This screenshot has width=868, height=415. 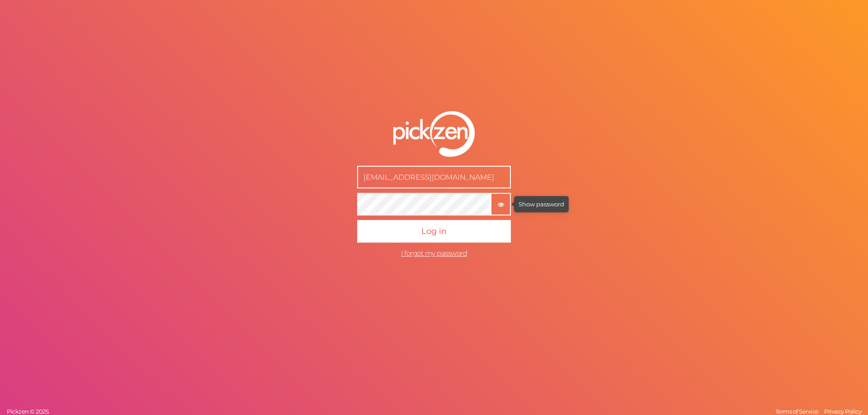 What do you see at coordinates (434, 232) in the screenshot?
I see `button: Log in` at bounding box center [434, 232].